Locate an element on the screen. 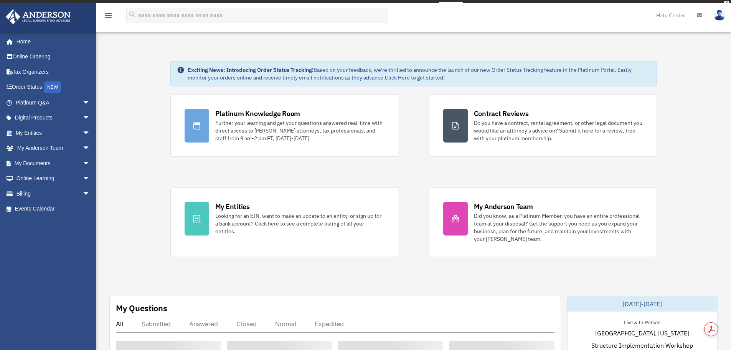 Image resolution: width=731 pixels, height=350 pixels. div: My Entities is located at coordinates (233, 206).